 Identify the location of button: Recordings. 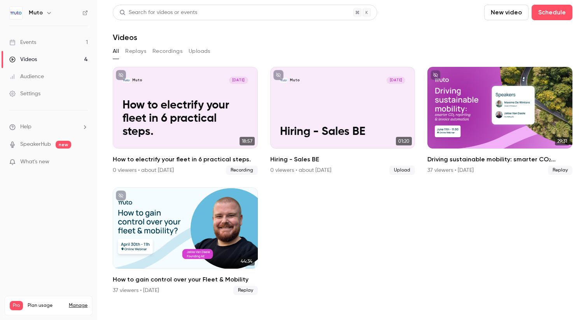
(167, 51).